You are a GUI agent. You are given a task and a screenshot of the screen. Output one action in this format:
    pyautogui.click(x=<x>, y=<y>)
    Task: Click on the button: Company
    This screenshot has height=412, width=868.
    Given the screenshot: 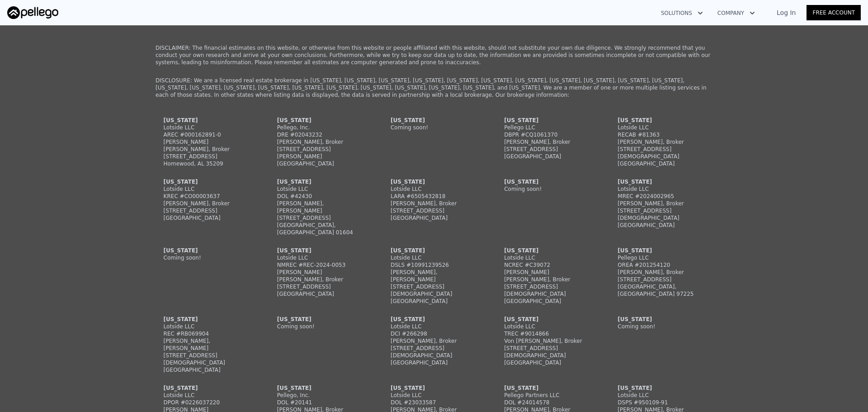 What is the action you would take?
    pyautogui.click(x=736, y=13)
    